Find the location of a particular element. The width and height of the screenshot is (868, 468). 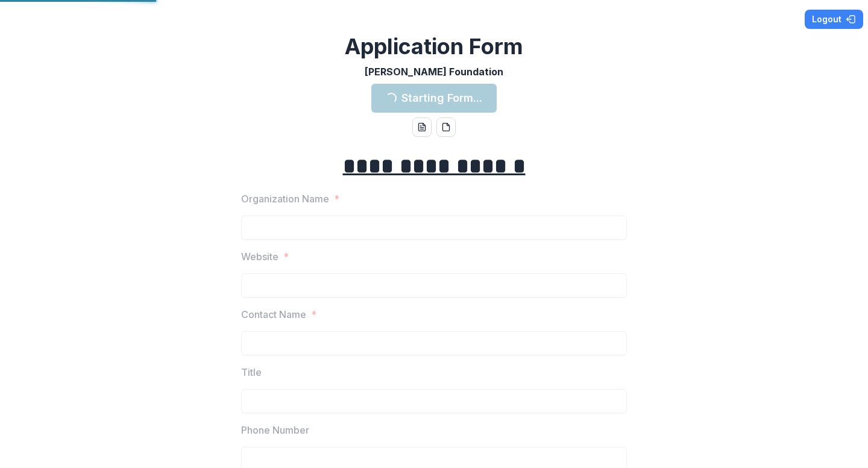

button: pdf-download is located at coordinates (446, 127).